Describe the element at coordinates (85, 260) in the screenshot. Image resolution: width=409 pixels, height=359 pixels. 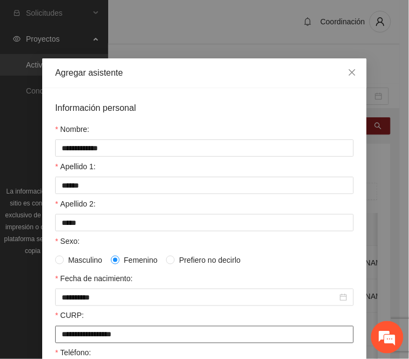
I see `span: Masculino` at that location.